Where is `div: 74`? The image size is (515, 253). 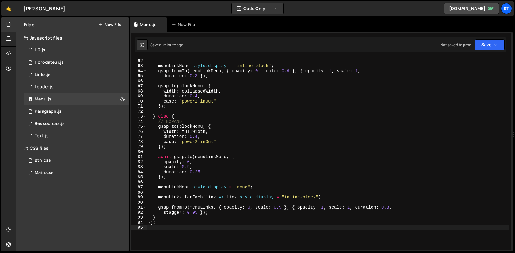
div: 74 is located at coordinates (139, 122).